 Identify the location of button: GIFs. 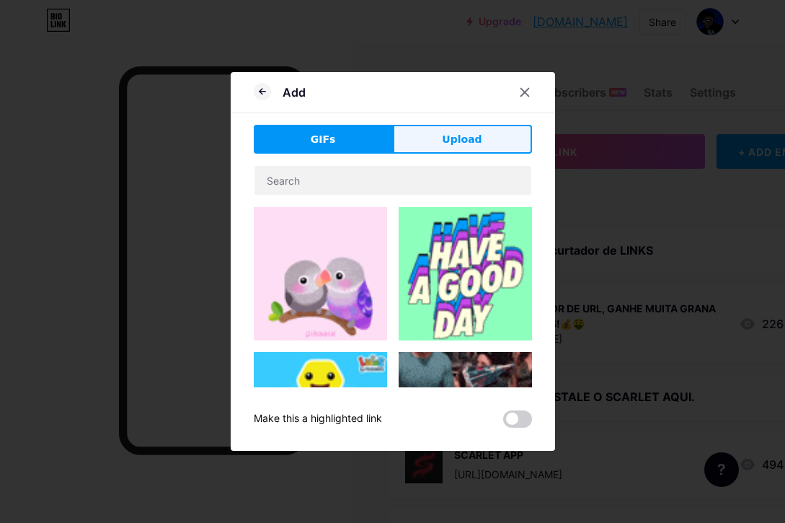
(323, 139).